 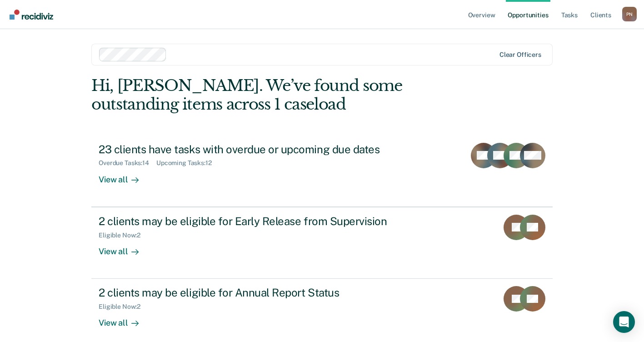 What do you see at coordinates (187, 163) in the screenshot?
I see `div: Upcoming Tasks : 12` at bounding box center [187, 163].